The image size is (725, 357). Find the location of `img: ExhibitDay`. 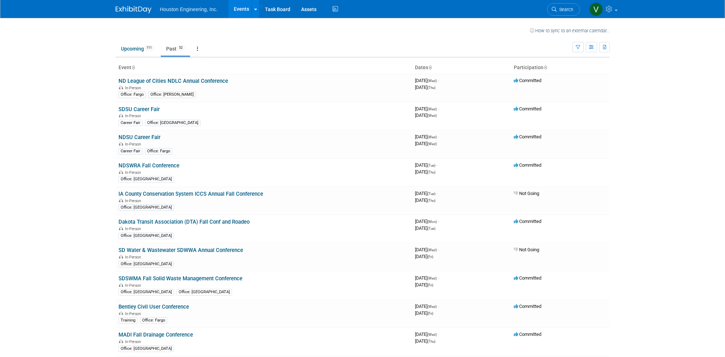

img: ExhibitDay is located at coordinates (134, 10).